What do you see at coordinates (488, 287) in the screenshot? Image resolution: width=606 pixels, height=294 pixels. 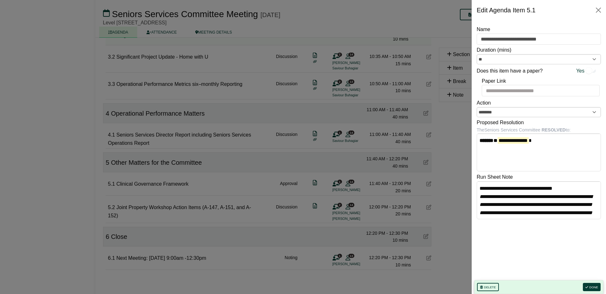 I see `button: Delete` at bounding box center [488, 287].